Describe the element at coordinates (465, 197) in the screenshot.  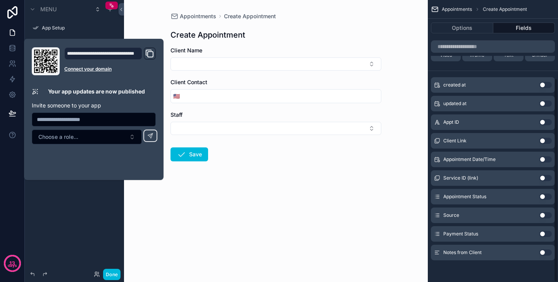
I see `span: Appointment Status` at that location.